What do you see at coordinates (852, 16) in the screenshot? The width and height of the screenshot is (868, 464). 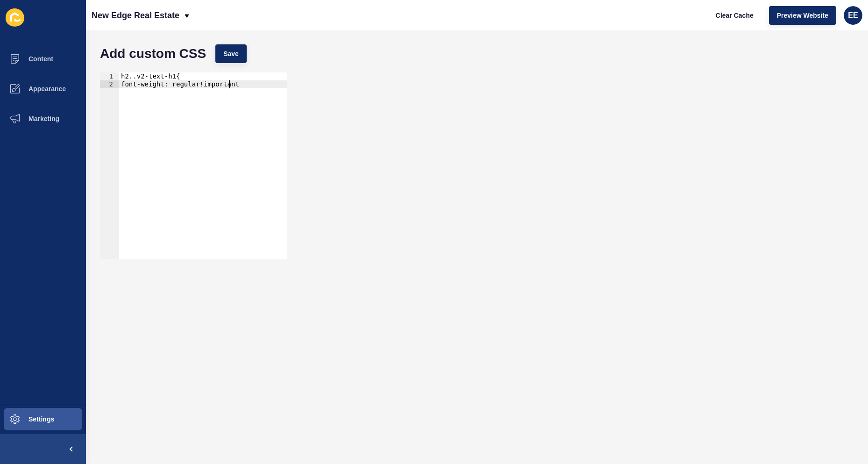 I see `span: EE` at bounding box center [852, 16].